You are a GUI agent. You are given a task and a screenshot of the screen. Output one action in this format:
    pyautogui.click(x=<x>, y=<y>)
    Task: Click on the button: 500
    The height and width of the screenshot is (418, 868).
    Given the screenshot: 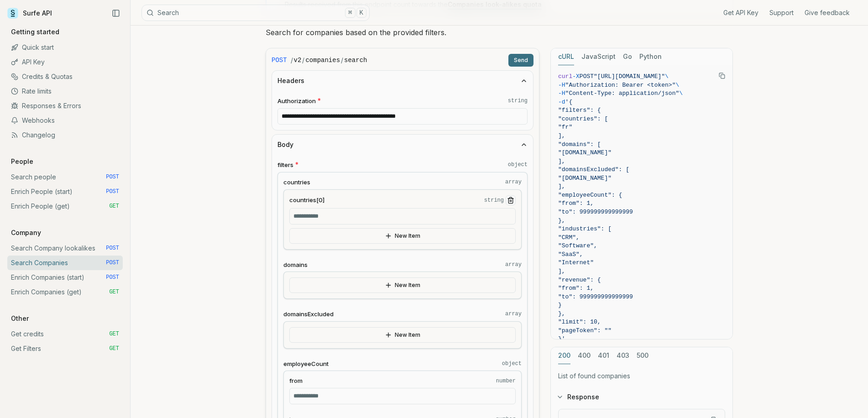 What is the action you would take?
    pyautogui.click(x=643, y=356)
    